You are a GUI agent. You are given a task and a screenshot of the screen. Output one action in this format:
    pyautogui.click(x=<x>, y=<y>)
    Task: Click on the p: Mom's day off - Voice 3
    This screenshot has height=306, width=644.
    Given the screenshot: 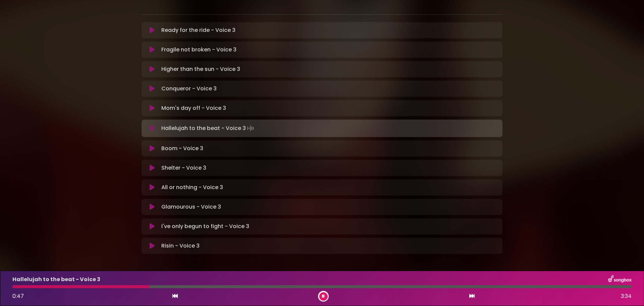 What is the action you would take?
    pyautogui.click(x=193, y=108)
    